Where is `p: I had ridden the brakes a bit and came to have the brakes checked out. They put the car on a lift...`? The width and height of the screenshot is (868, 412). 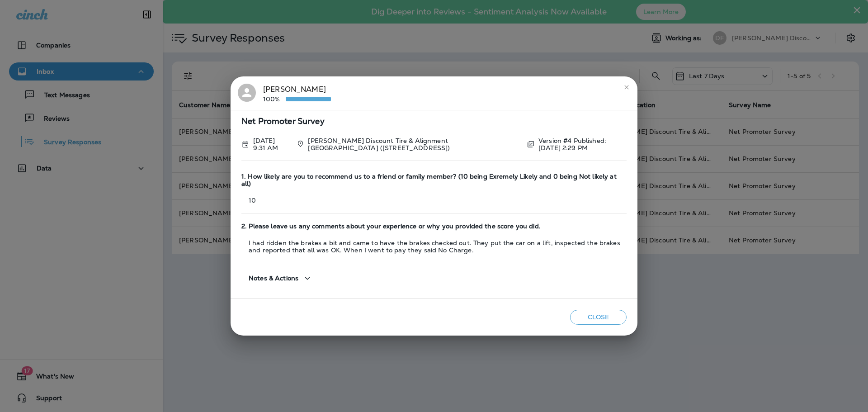
p: I had ridden the brakes a bit and came to have the brakes checked out. They put the car on a lift... is located at coordinates (434, 247).